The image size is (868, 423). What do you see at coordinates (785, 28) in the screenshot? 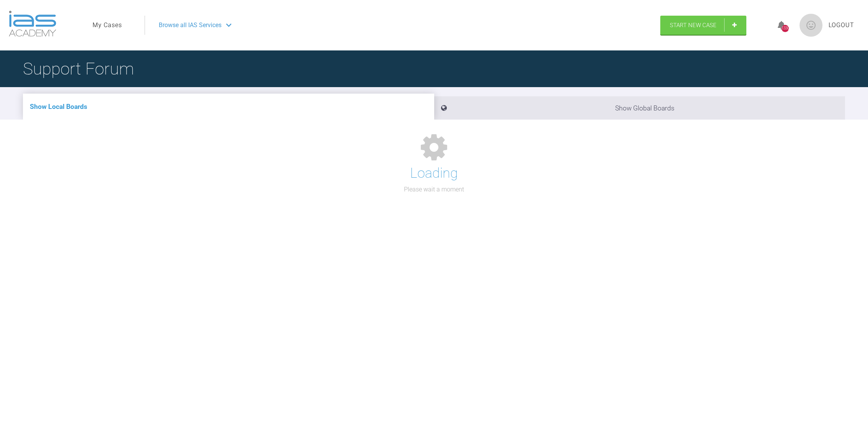
I see `div: 1330` at bounding box center [785, 28].